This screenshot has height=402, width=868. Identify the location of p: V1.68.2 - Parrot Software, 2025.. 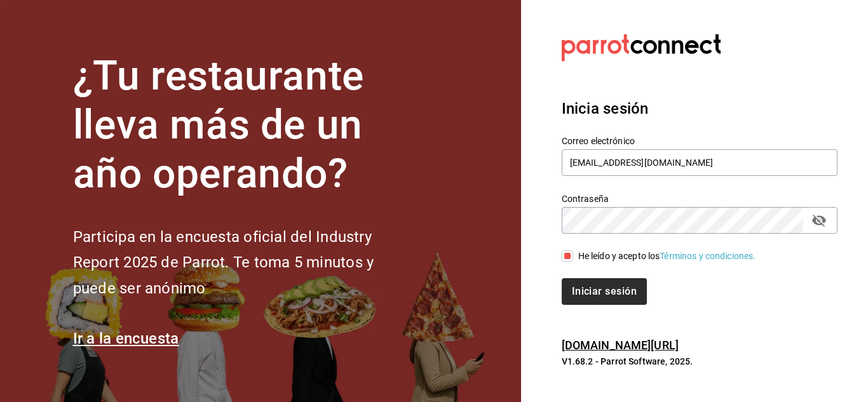
(699, 362).